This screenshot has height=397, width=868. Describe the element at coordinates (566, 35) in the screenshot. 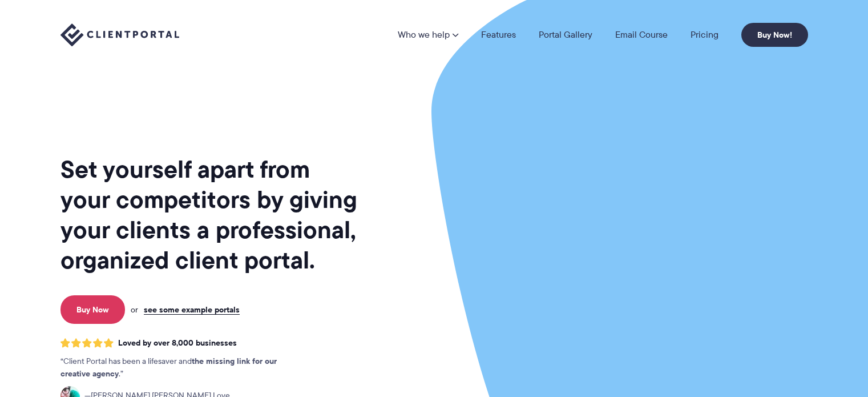

I see `a: Portal Gallery` at that location.